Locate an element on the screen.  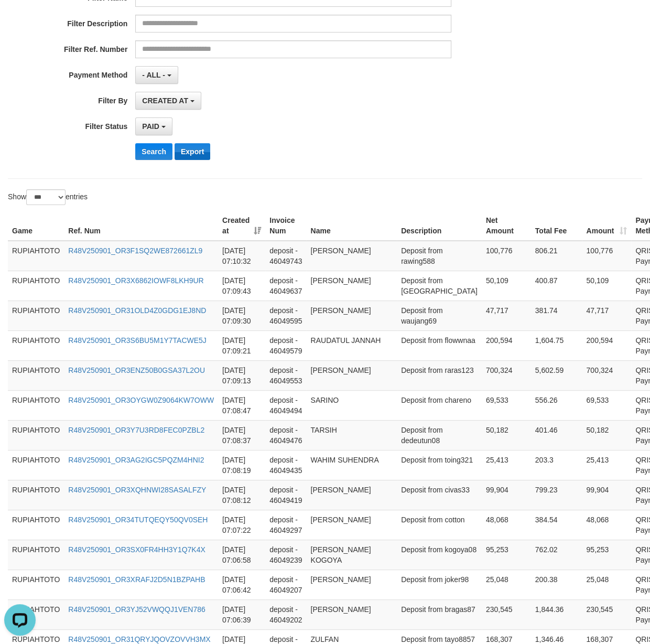
td: TARSIH is located at coordinates (351, 435).